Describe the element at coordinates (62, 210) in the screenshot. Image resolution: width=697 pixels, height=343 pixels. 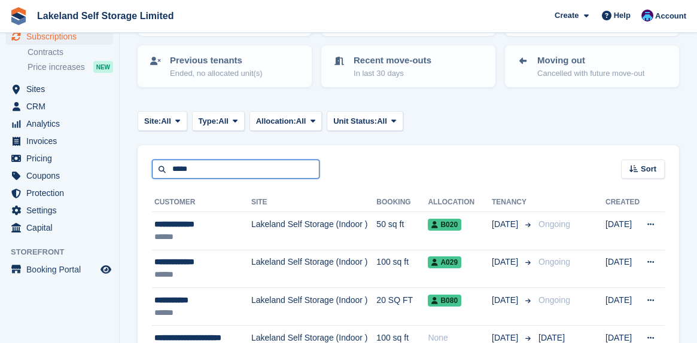
I see `span: Settings` at that location.